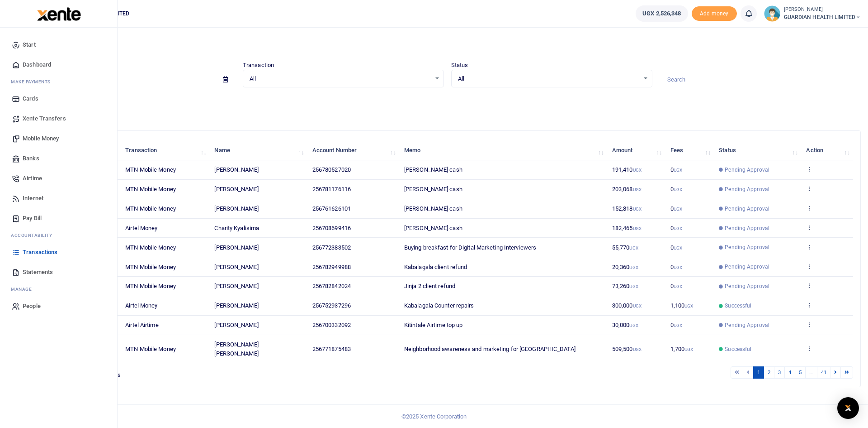 Image resolution: width=868 pixels, height=428 pixels. What do you see at coordinates (258, 65) in the screenshot?
I see `label: Transaction` at bounding box center [258, 65].